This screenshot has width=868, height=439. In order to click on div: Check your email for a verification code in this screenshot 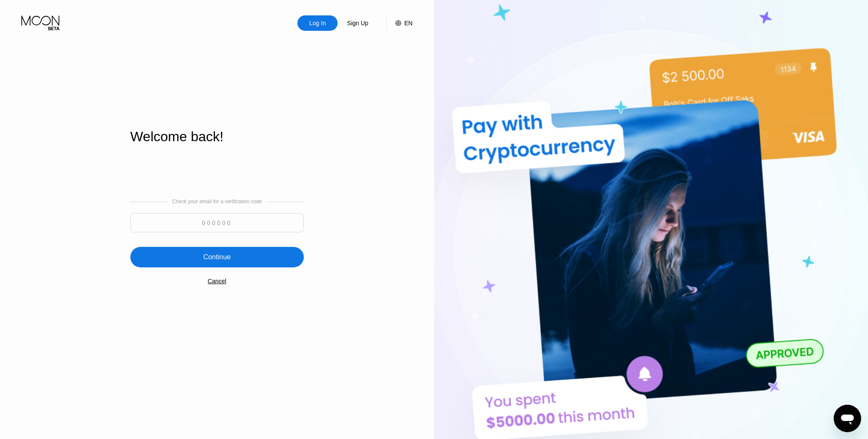, I will do `click(217, 201)`.